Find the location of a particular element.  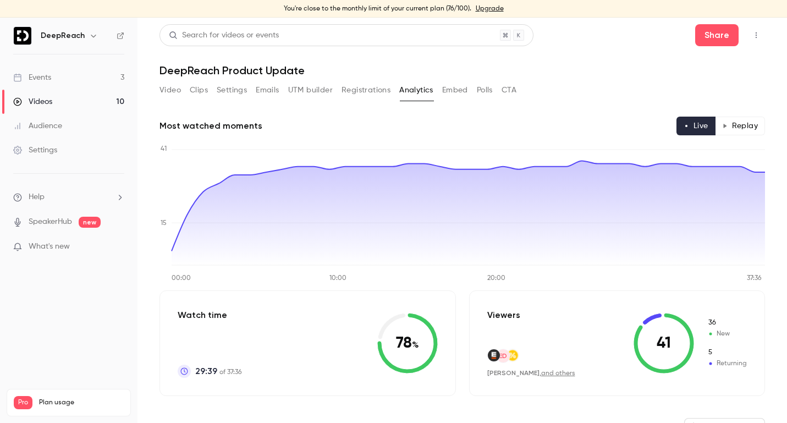

button: CTA is located at coordinates (509, 90).